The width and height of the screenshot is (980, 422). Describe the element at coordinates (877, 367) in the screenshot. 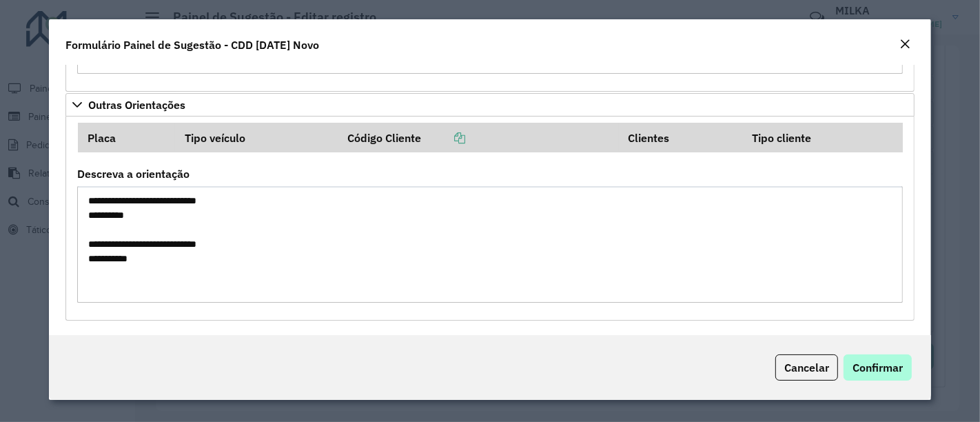

I see `button: Confirmar` at that location.